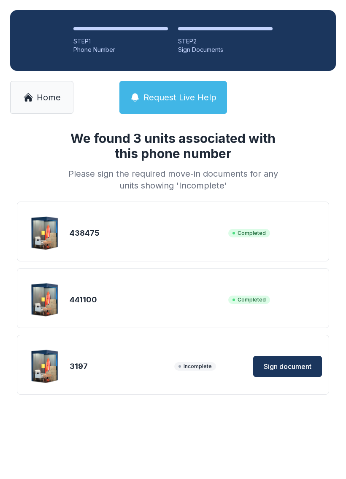 The image size is (346, 479). What do you see at coordinates (147, 233) in the screenshot?
I see `div: 438475` at bounding box center [147, 233].